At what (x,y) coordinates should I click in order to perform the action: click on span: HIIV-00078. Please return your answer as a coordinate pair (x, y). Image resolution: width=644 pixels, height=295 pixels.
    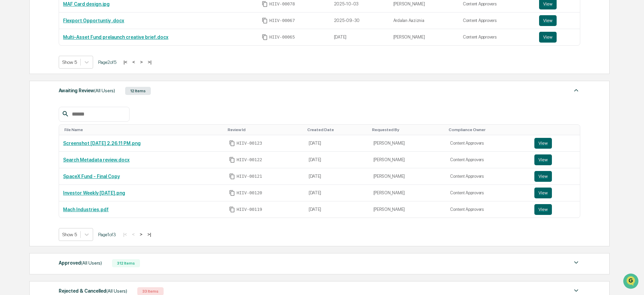
    Looking at the image, I should click on (282, 4).